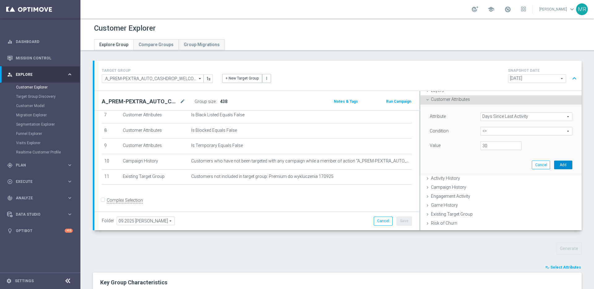 This screenshot has width=594, height=289. What do you see at coordinates (108, 221) in the screenshot?
I see `label: Folder` at bounding box center [108, 221].